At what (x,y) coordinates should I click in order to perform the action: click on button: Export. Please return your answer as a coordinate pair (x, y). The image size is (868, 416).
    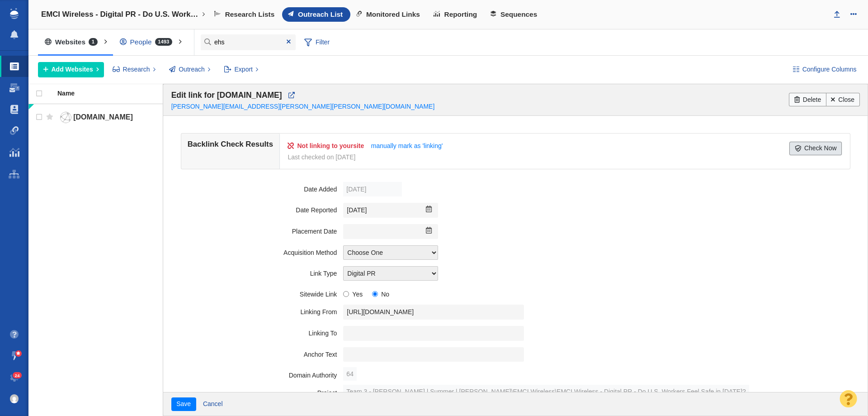
    Looking at the image, I should click on (241, 70).